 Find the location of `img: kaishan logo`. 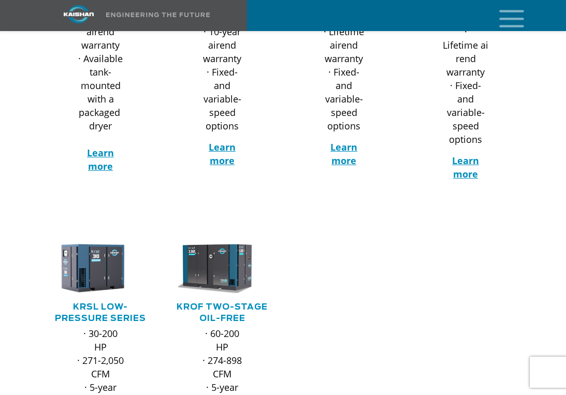

img: kaishan logo is located at coordinates (79, 14).